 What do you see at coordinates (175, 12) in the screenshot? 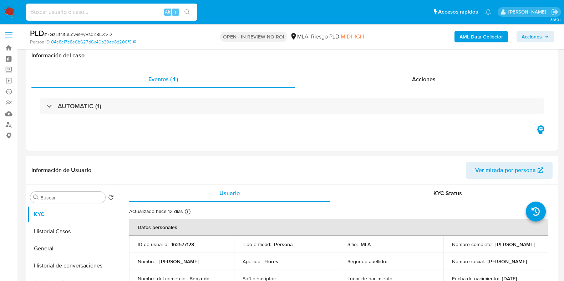
I see `span: s` at bounding box center [175, 12].